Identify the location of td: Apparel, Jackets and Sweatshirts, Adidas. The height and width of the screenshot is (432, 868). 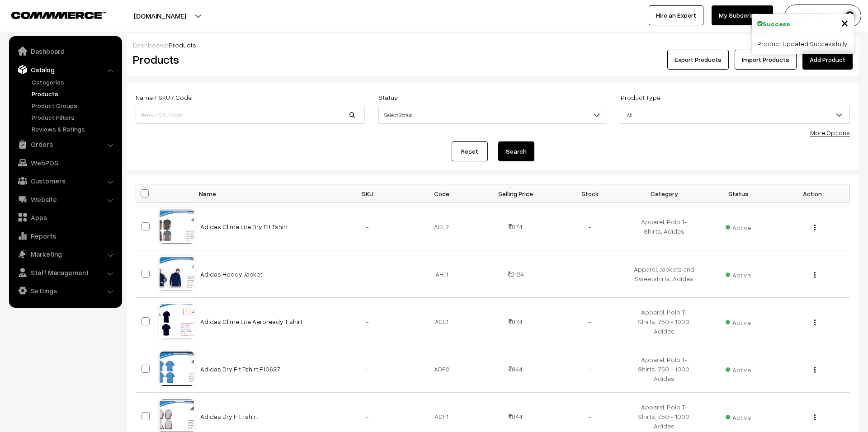
(664, 274).